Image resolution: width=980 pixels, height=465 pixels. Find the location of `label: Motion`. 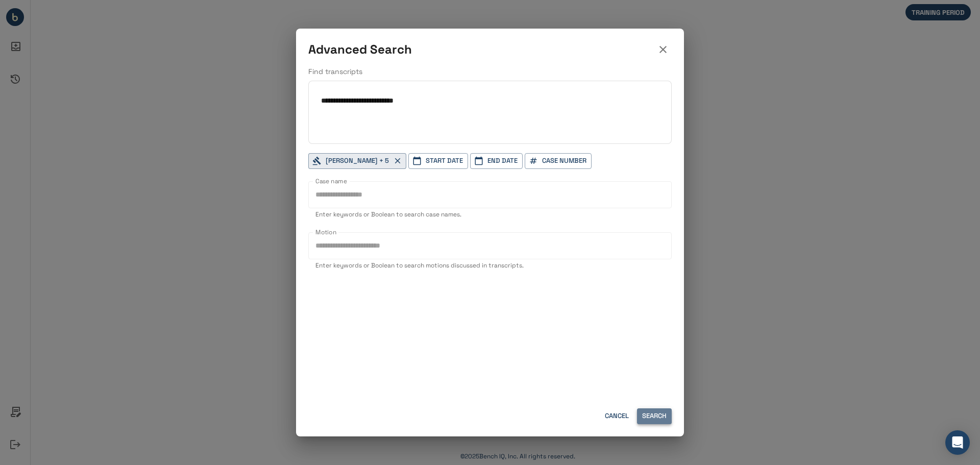

label: Motion is located at coordinates (326, 232).